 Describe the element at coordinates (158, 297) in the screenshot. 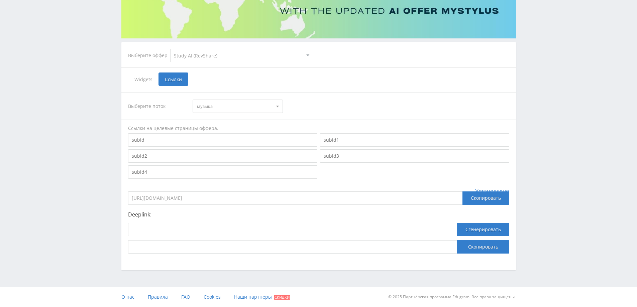

I see `span: Правила` at that location.